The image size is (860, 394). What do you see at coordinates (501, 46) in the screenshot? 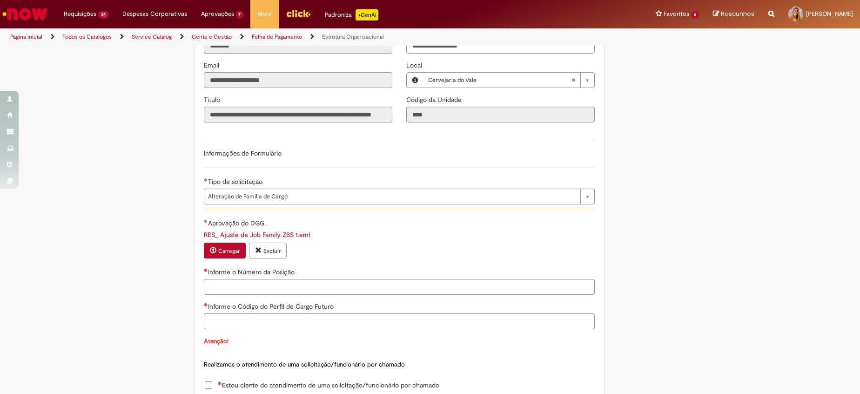
I see `input: Telefone de Contato` at bounding box center [501, 46].